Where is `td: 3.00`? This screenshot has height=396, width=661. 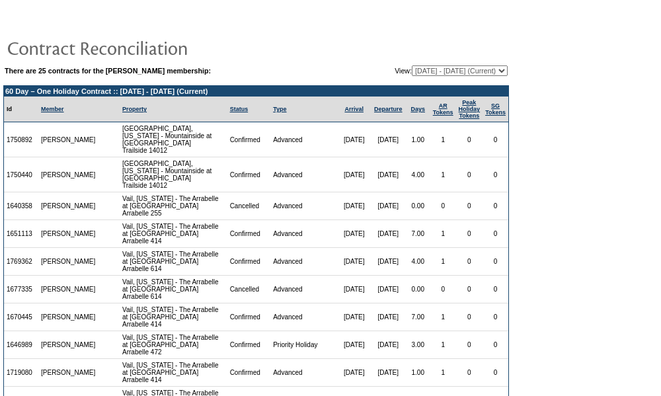 td: 3.00 is located at coordinates (418, 345).